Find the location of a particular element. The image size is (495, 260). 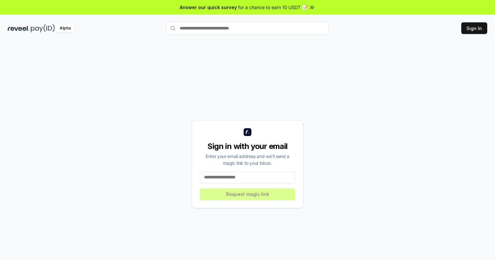

img: reveel_dark is located at coordinates (18, 28).